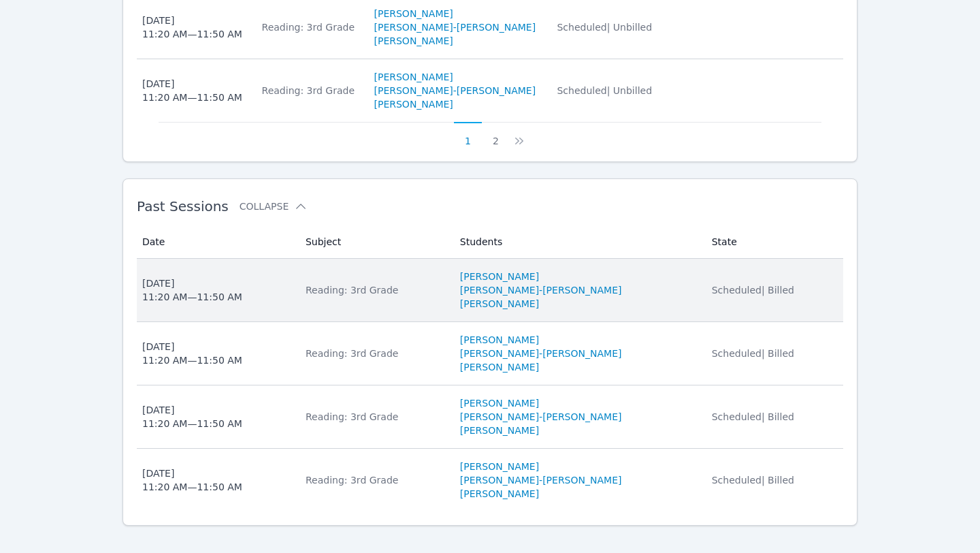  Describe the element at coordinates (273, 206) in the screenshot. I see `button: Collapse` at that location.